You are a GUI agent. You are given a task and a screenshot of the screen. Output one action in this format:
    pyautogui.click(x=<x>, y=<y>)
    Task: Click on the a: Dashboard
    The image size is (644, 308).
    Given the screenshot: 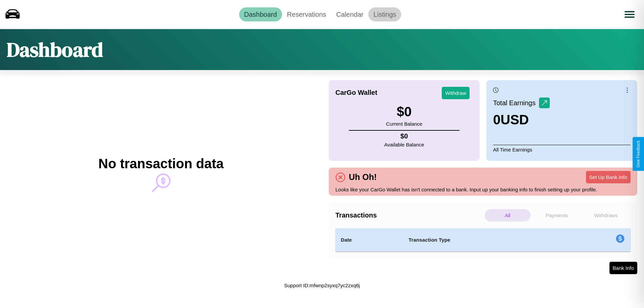 What is the action you would take?
    pyautogui.click(x=261, y=14)
    